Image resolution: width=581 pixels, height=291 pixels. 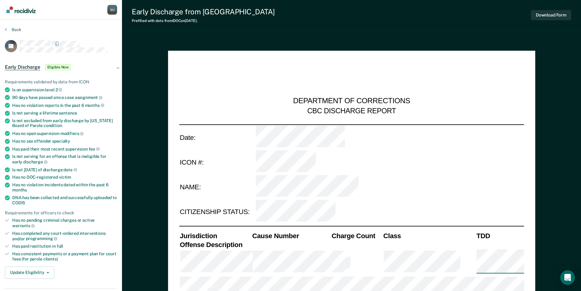 What do you see at coordinates (65, 187) in the screenshot?
I see `div: Has no violation incidents dated within the past 6` at bounding box center [65, 187].